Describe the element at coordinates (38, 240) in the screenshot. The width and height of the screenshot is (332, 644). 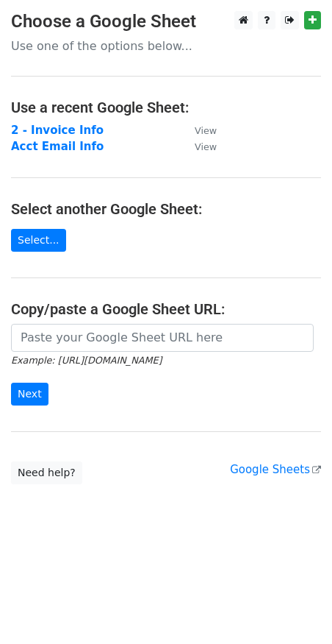
I see `a: Select...` at that location.